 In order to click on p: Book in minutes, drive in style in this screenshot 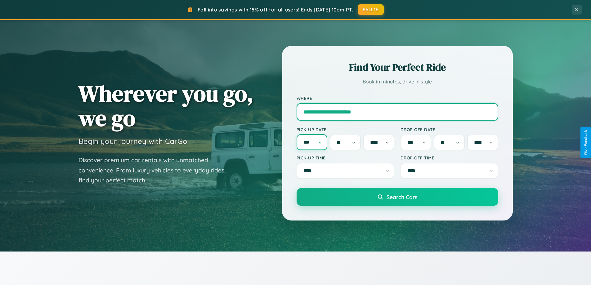, I will do `click(398, 82)`.